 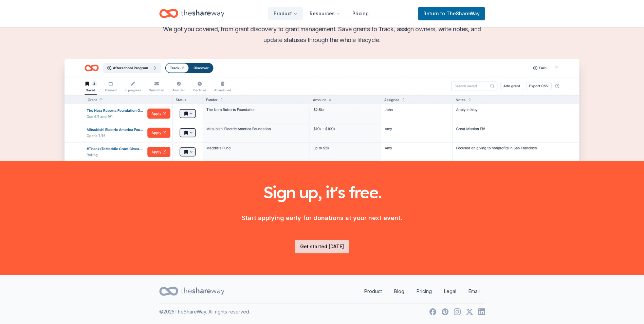 What do you see at coordinates (325, 14) in the screenshot?
I see `button: Resources` at bounding box center [325, 14].